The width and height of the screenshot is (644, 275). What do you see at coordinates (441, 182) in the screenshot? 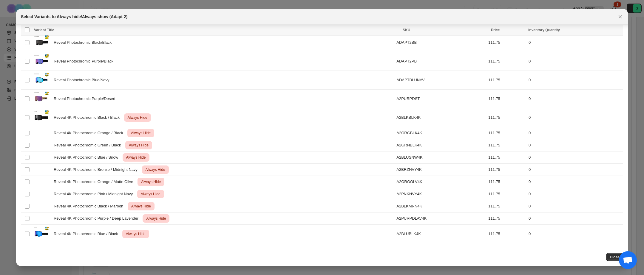
I see `td: A2ORGOLV4K` at bounding box center [441, 182].